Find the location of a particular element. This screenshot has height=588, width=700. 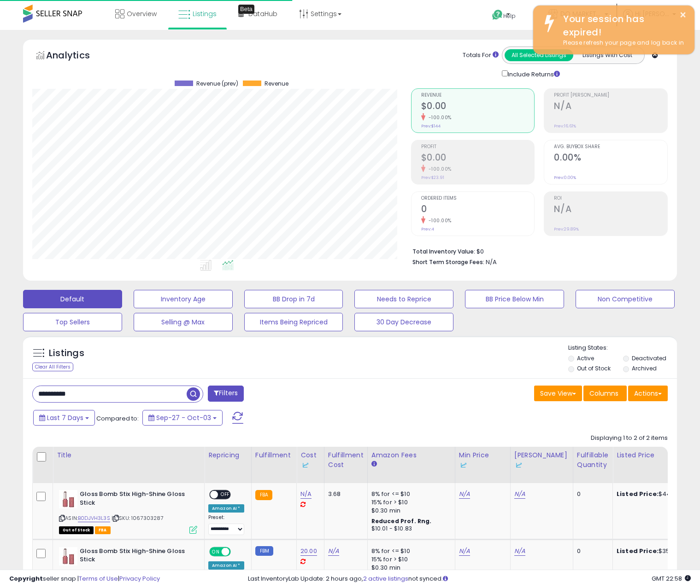

div: Amazon Fees is located at coordinates (411, 456).